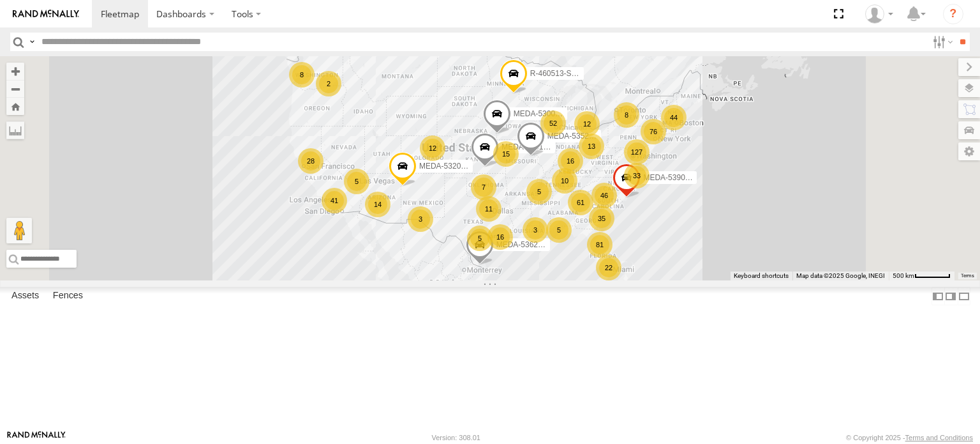 Image resolution: width=980 pixels, height=444 pixels. Describe the element at coordinates (311, 161) in the screenshot. I see `div: 28` at that location.